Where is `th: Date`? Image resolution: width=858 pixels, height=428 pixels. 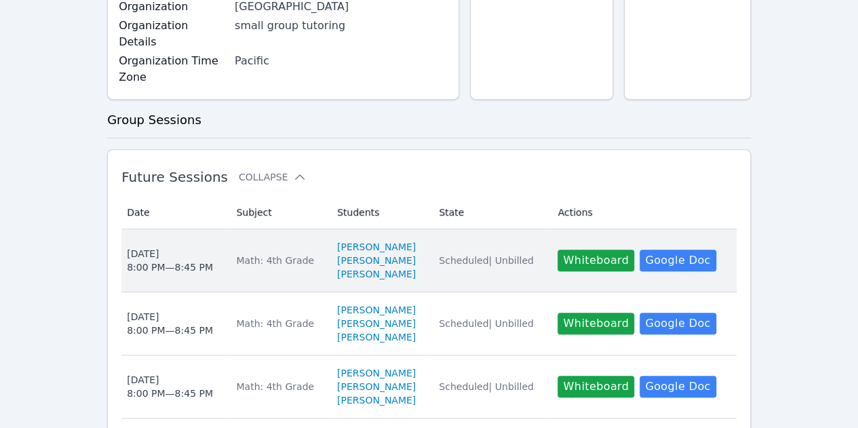 th: Date is located at coordinates (174, 212).